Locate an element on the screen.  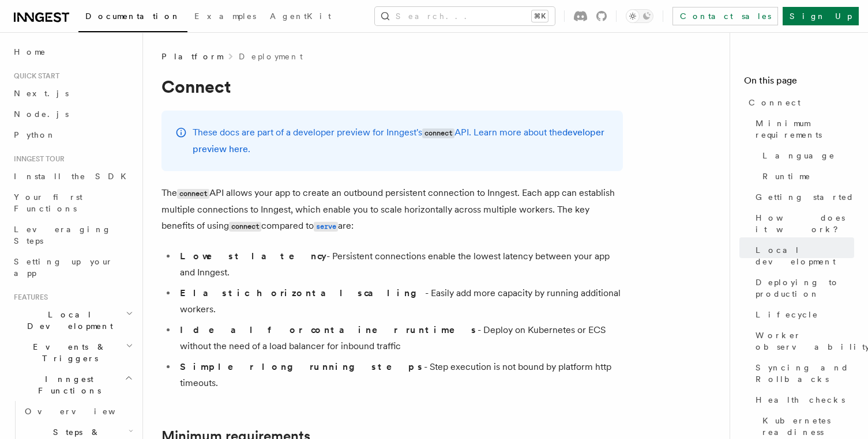
kbd: ⌘K is located at coordinates (540, 16).